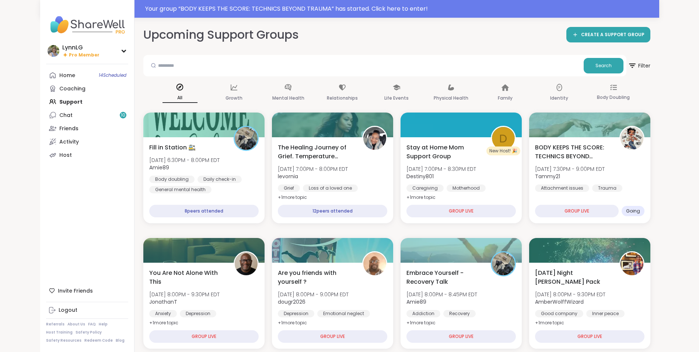  Describe the element at coordinates (163, 302) in the screenshot. I see `b: JonathanT` at that location.